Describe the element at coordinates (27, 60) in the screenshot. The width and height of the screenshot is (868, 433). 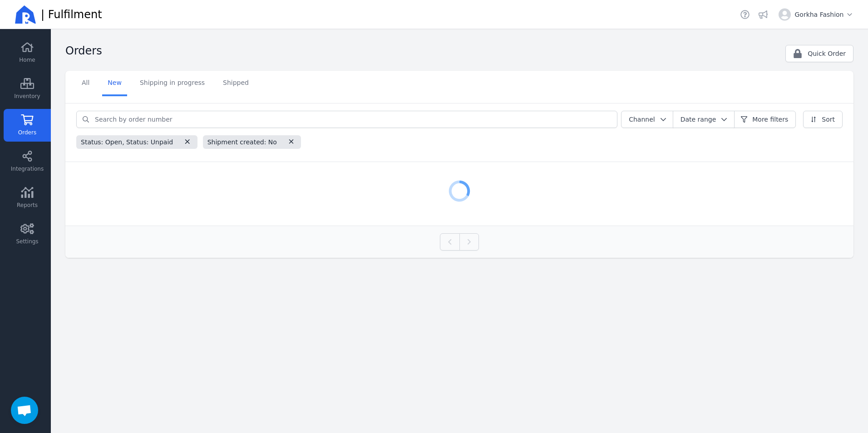
I see `span: Home` at that location.